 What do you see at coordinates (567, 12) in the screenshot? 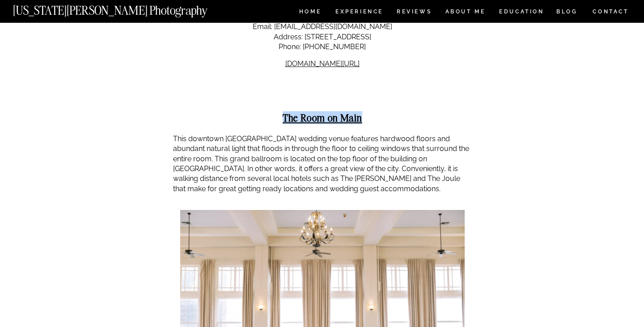
I see `nav: BLOG` at bounding box center [567, 12].